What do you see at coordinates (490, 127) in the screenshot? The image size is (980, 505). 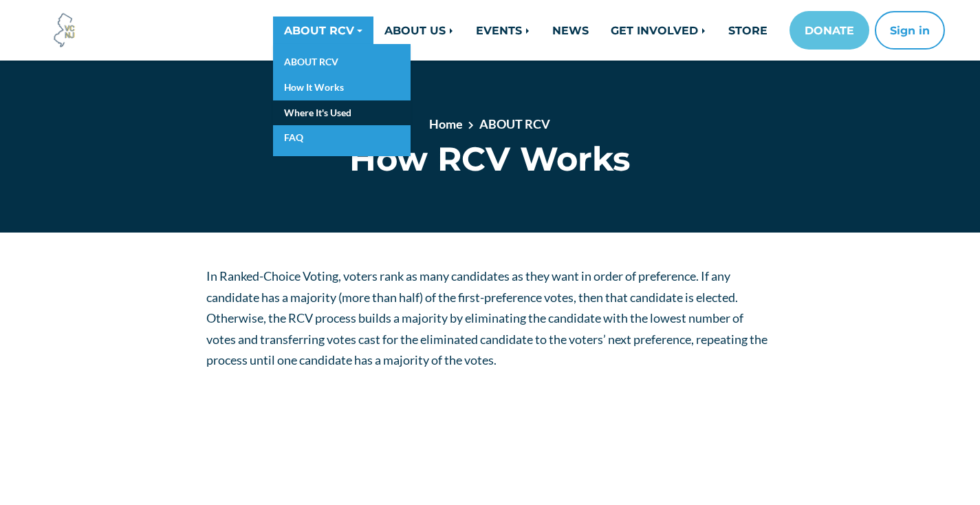 I see `nav: breadcrumb` at bounding box center [490, 127].